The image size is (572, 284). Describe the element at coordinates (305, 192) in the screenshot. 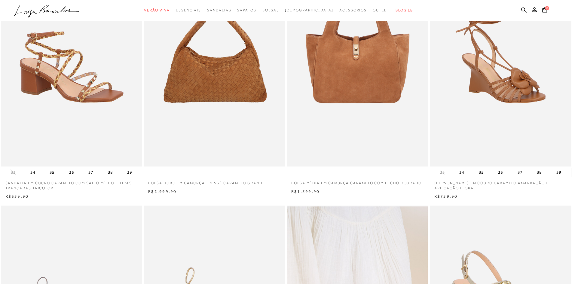

I see `span: R$1.599,90` at that location.